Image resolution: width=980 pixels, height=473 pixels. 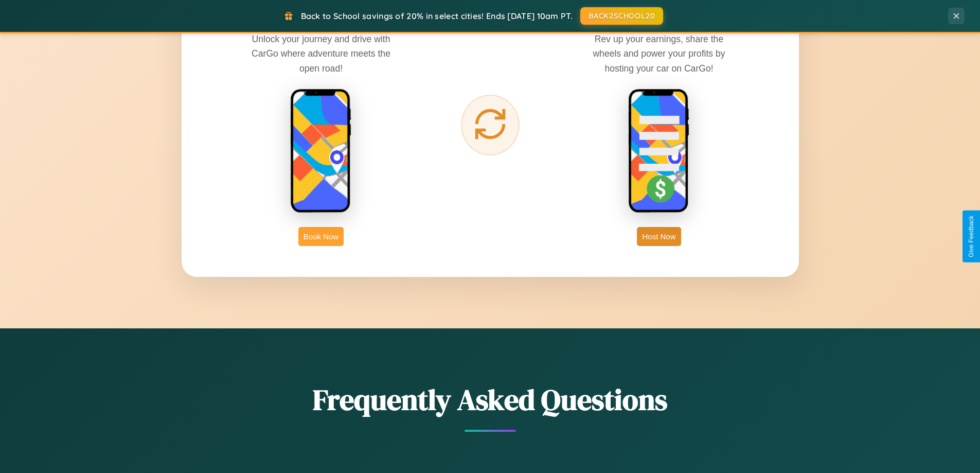 I want to click on h2: Frequently Asked Questions, so click(x=490, y=400).